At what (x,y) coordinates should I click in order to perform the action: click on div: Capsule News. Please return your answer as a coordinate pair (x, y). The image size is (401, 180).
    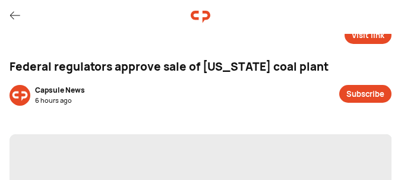
    Looking at the image, I should click on (60, 90).